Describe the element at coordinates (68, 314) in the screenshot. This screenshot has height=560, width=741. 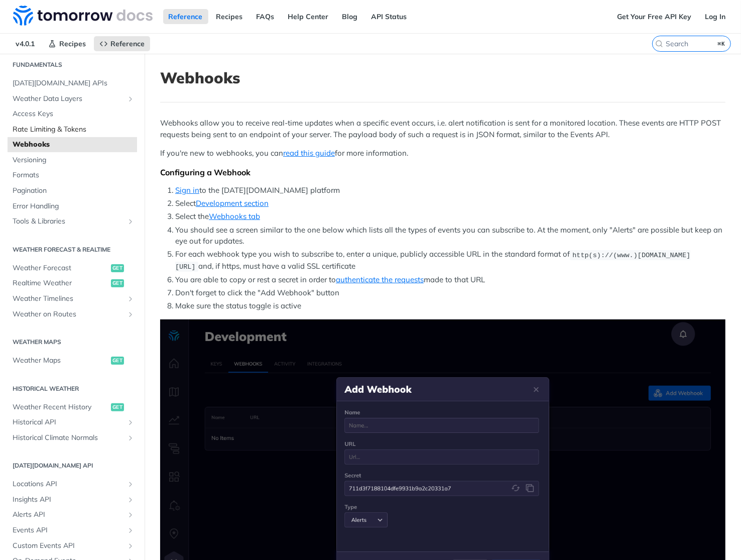
I see `span: Weather on Routes` at that location.